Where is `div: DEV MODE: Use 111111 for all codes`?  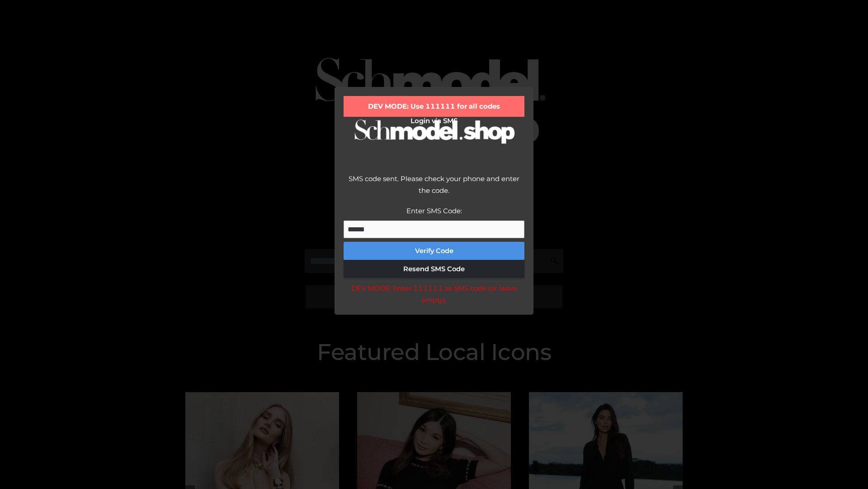
div: DEV MODE: Use 111111 for all codes is located at coordinates (434, 106).